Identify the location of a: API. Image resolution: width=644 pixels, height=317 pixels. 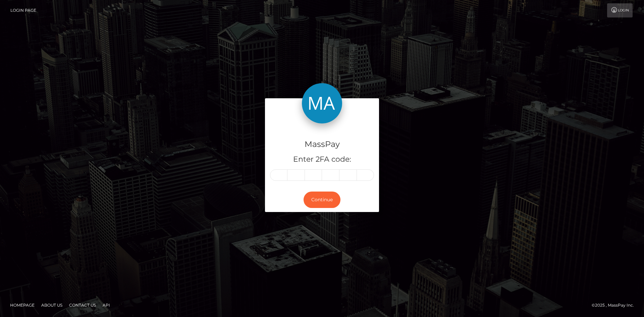
(106, 305).